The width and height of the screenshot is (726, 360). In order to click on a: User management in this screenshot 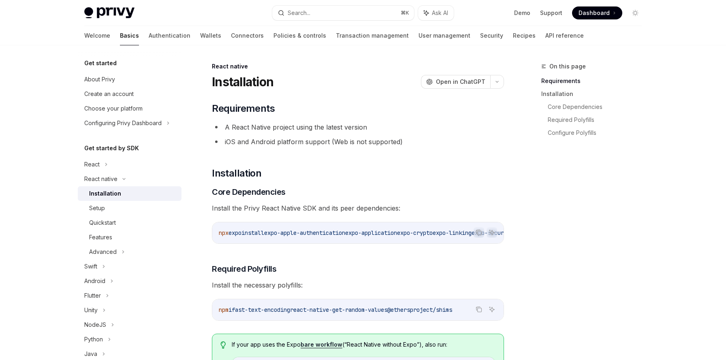, I will do `click(445, 36)`.